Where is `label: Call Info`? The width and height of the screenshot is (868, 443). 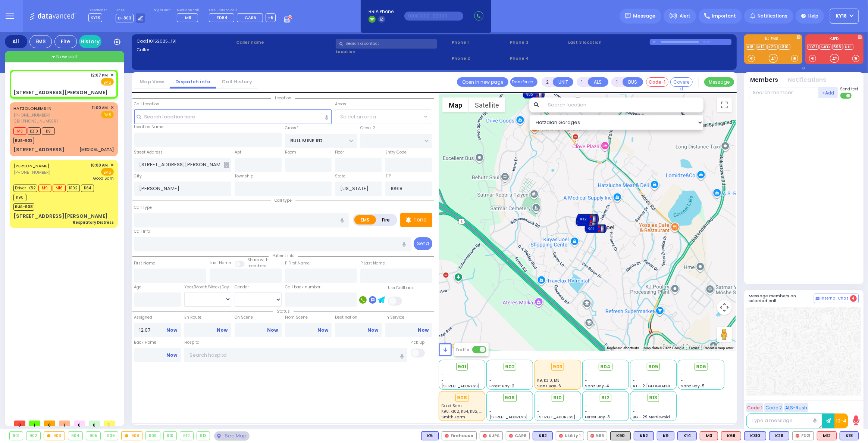 label: Call Info is located at coordinates (142, 232).